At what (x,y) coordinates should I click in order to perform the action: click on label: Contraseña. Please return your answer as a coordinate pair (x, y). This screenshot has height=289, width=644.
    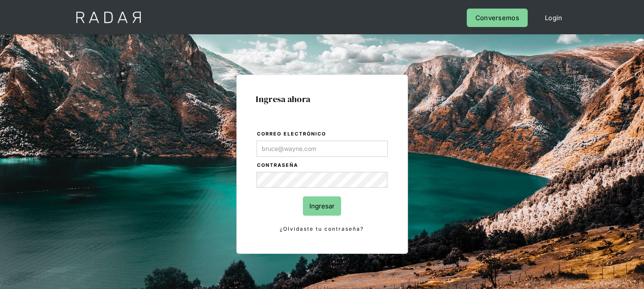
    Looking at the image, I should click on (322, 166).